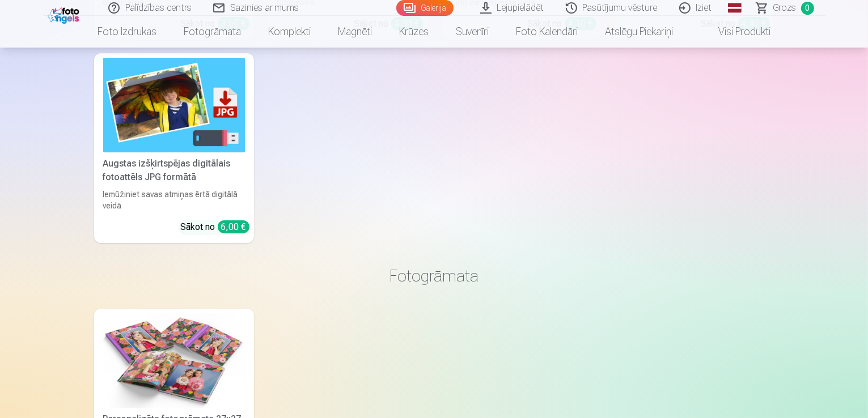  Describe the element at coordinates (234, 227) in the screenshot. I see `div: 6,00 €` at that location.